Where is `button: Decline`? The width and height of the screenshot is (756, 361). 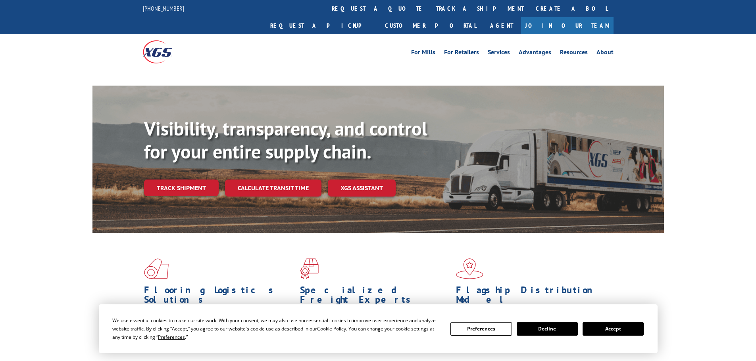 button: Decline is located at coordinates (547, 329).